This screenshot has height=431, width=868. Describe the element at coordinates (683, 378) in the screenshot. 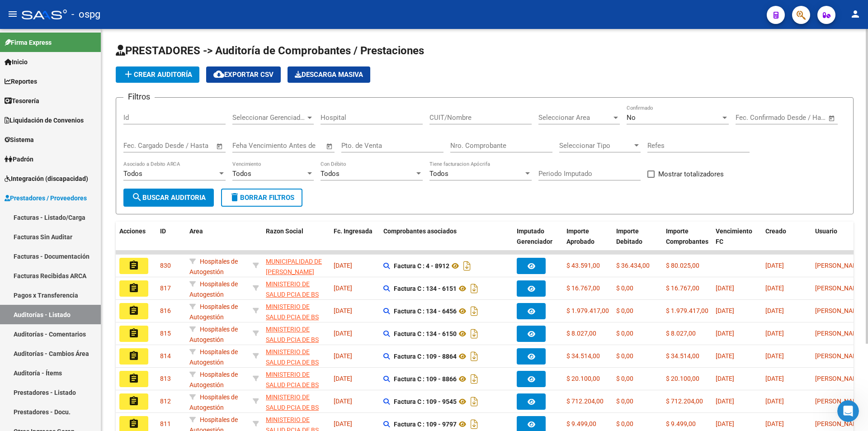

I see `span: $ 20.100,00` at that location.